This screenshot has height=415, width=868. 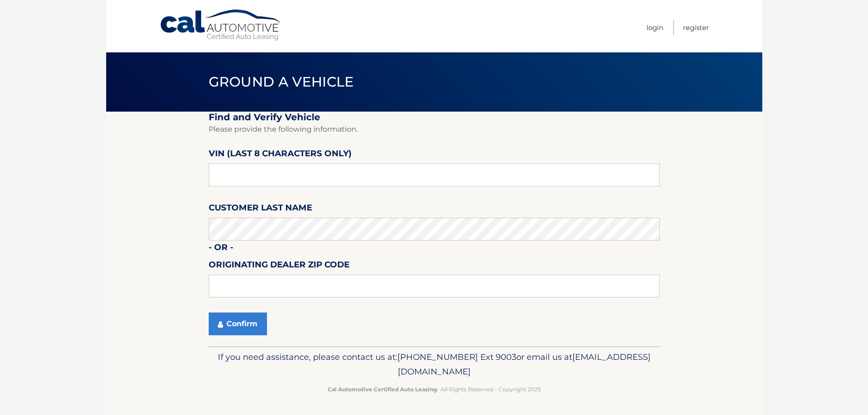 What do you see at coordinates (238, 324) in the screenshot?
I see `button: Confirm` at bounding box center [238, 324].